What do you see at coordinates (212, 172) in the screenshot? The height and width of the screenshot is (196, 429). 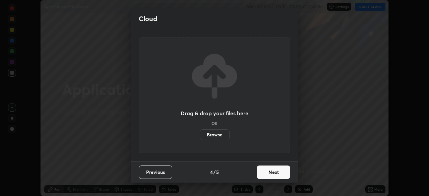 I see `h4: 4` at bounding box center [212, 172].